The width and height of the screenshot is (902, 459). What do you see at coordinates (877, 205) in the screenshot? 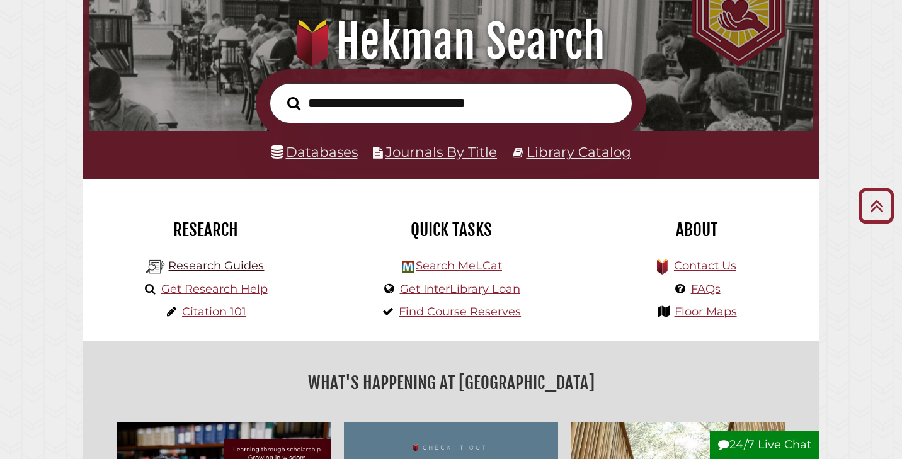
I see `a: Back to Top` at bounding box center [877, 205].